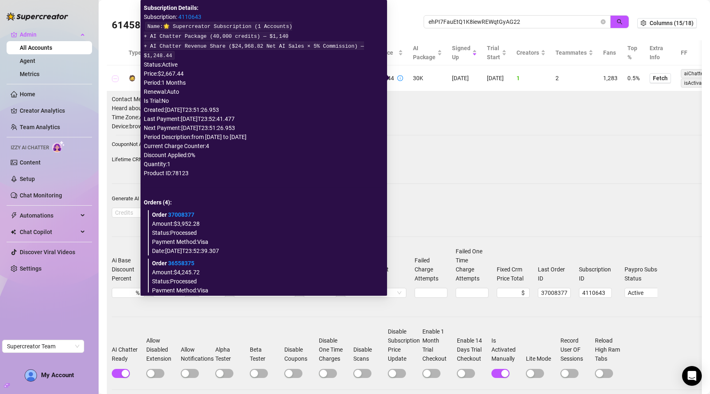 This screenshot has height=394, width=710. Describe the element at coordinates (47, 252) in the screenshot. I see `a: Discover Viral Videos` at that location.